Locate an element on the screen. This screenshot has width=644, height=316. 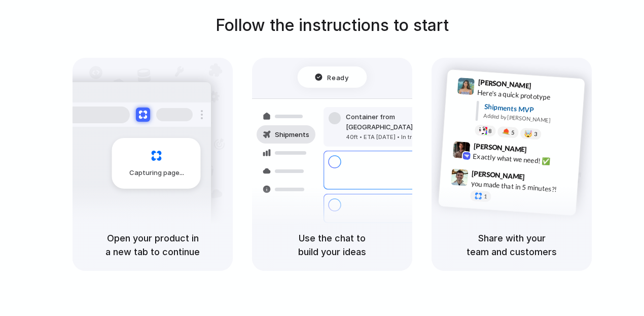
span: 9:41 AM is located at coordinates (544, 88).